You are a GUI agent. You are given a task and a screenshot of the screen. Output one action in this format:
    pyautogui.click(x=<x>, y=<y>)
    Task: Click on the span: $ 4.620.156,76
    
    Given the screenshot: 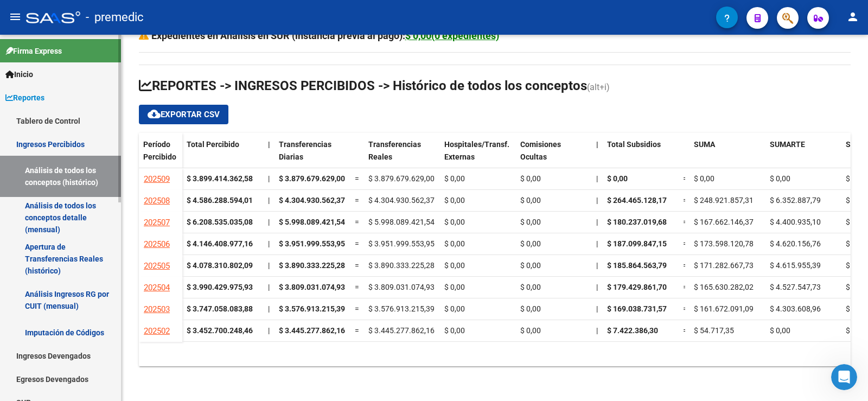 What is the action you would take?
    pyautogui.click(x=796, y=244)
    